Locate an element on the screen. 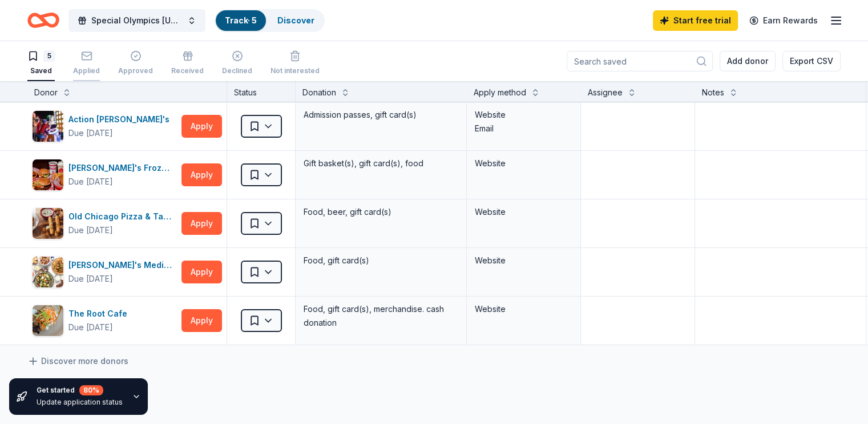  a: Earn Rewards is located at coordinates (784, 21).